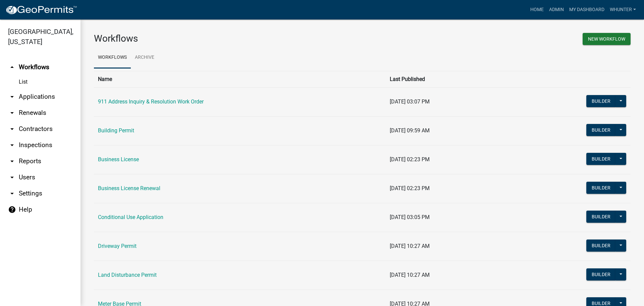  I want to click on i: arrow_drop_up, so click(12, 67).